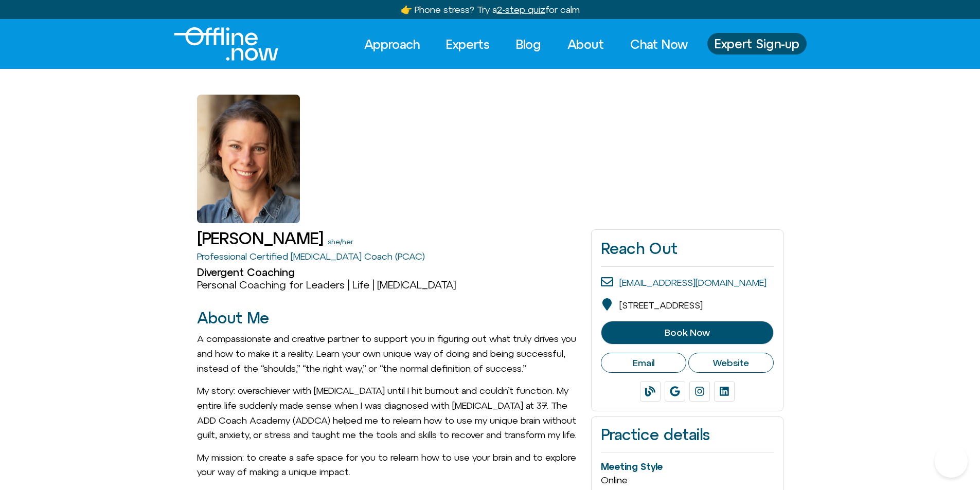  What do you see at coordinates (687, 248) in the screenshot?
I see `h2: Reach Out` at bounding box center [687, 248].